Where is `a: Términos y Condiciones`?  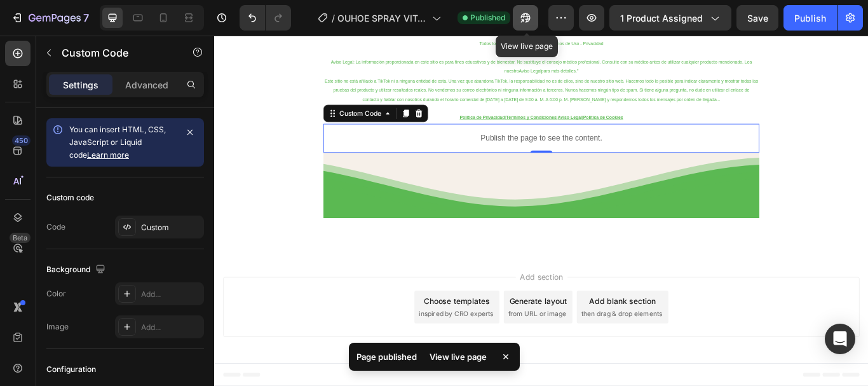 a: Términos y Condiciones is located at coordinates (370, 96).